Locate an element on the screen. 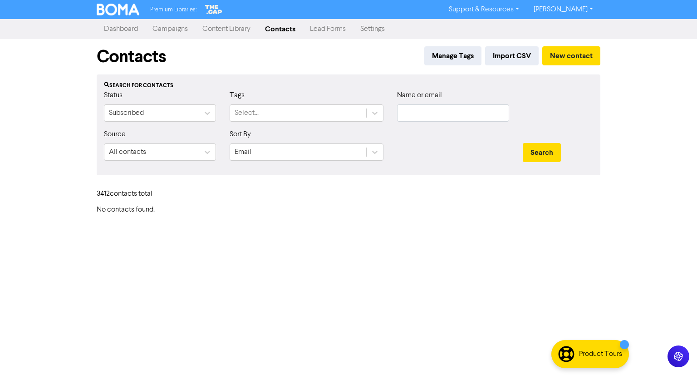  button: Search is located at coordinates (542, 152).